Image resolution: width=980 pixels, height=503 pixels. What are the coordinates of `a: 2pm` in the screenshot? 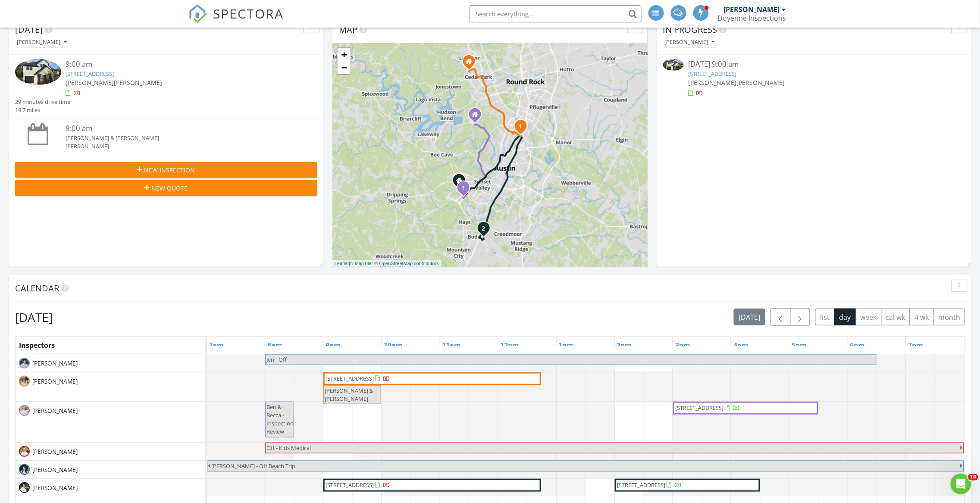 It's located at (624, 345).